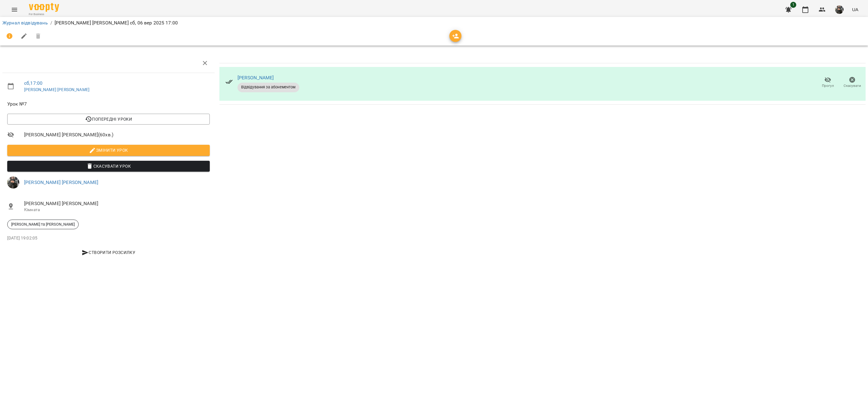 The image size is (868, 412). I want to click on span: Скасувати Урок, so click(109, 167).